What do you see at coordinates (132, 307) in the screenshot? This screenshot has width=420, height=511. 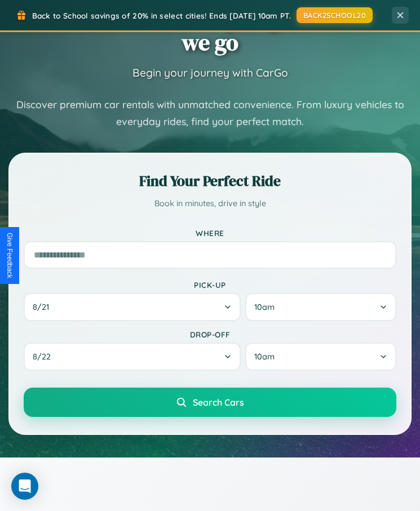 I see `button: 8/21` at bounding box center [132, 307].